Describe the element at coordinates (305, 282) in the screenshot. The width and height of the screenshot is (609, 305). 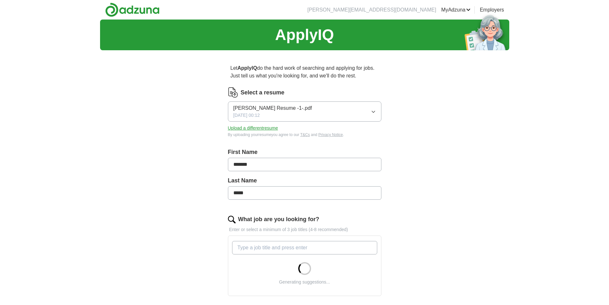
I see `div: Generating suggestions...` at that location.